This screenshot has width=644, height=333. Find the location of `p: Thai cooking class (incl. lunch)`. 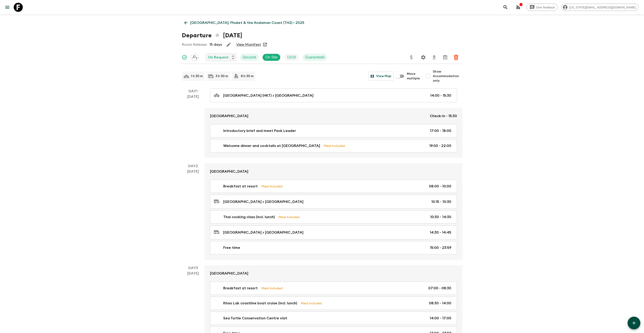

p: Thai cooking class (incl. lunch) is located at coordinates (249, 217).